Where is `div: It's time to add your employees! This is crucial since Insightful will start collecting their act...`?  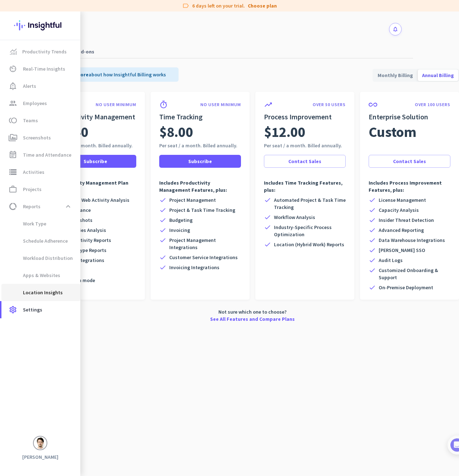
div: It's time to add your employees! This is crucial since Insightful will start collecting their act... is located at coordinates (76, 152).